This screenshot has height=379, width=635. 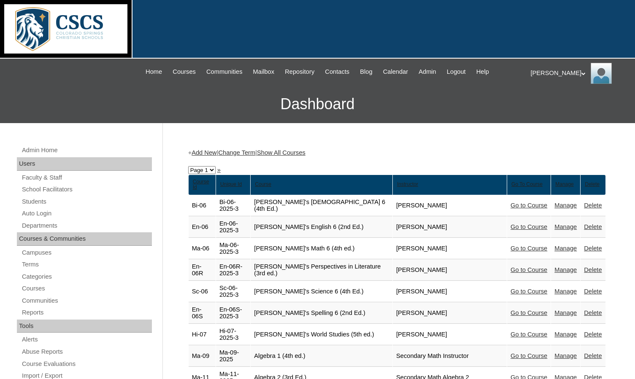 I want to click on a: Alerts, so click(x=86, y=340).